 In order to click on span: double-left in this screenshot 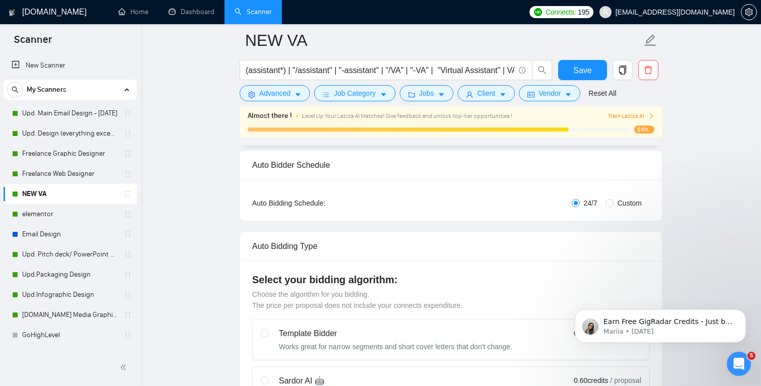, I will do `click(125, 367)`.